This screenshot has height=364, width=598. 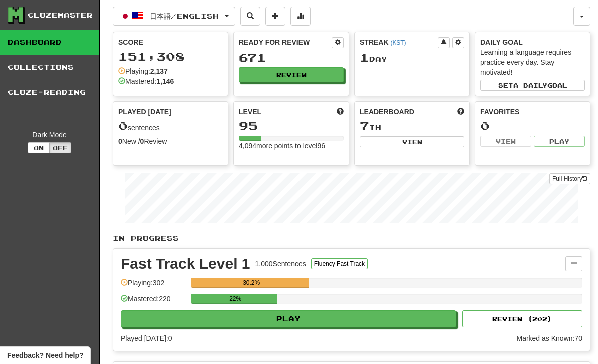 I want to click on button: Search sentences, so click(x=250, y=16).